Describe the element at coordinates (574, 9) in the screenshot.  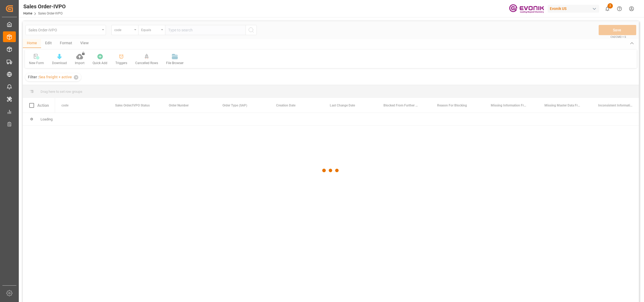
I see `button: Evonik US` at that location.